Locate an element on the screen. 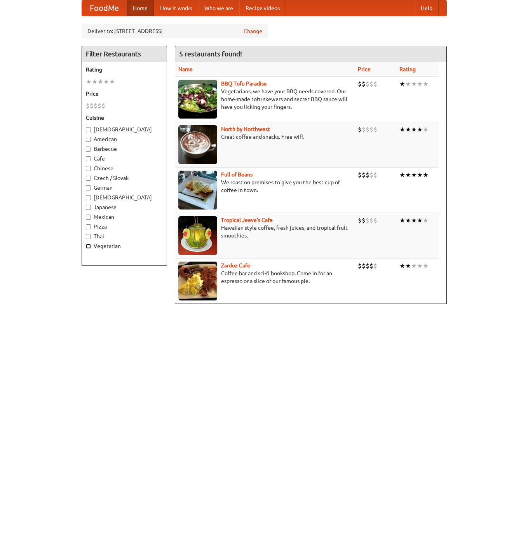 The height and width of the screenshot is (550, 528). b: Tropical Jeeve's Cafe is located at coordinates (247, 220).